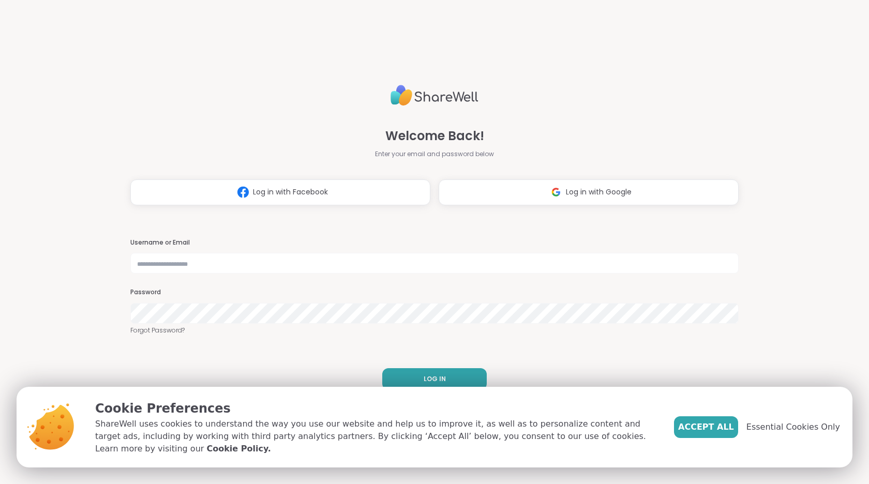 This screenshot has width=869, height=484. What do you see at coordinates (589, 192) in the screenshot?
I see `button: Log in with Google` at bounding box center [589, 192].